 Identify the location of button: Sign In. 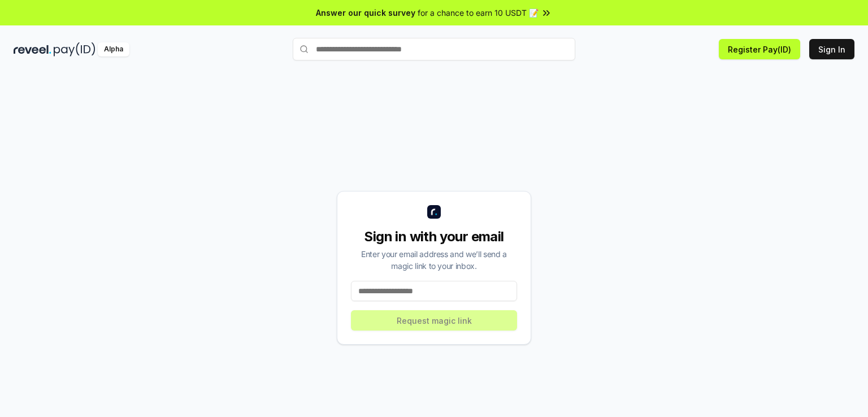
(832, 49).